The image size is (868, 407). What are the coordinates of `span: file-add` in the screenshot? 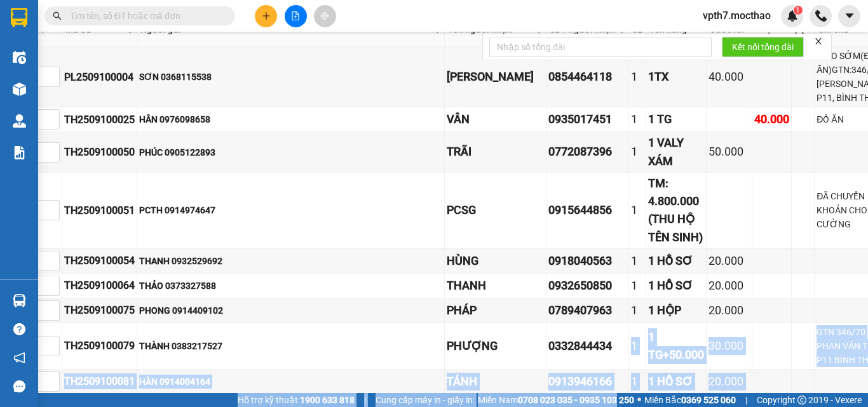 It's located at (295, 16).